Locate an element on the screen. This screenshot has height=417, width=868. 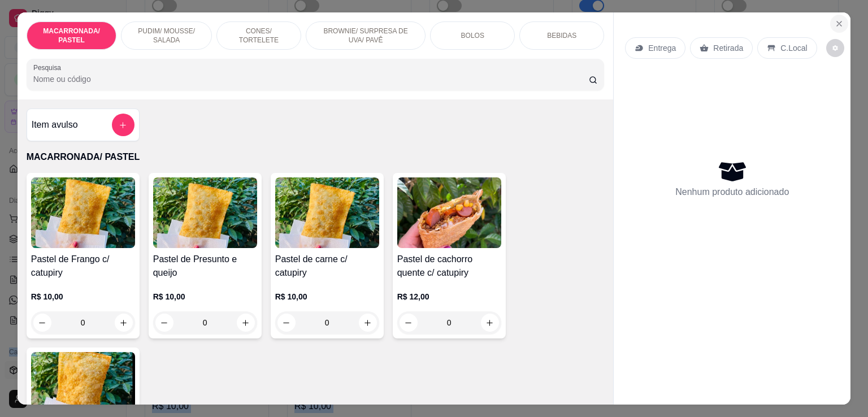
p: CONES/ TORTELETE is located at coordinates (259, 36).